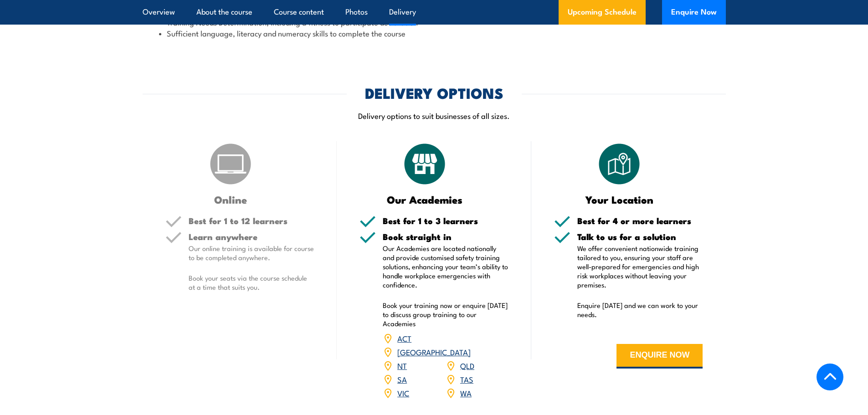 This screenshot has width=868, height=415. What do you see at coordinates (425, 199) in the screenshot?
I see `h3: Our Academies` at bounding box center [425, 199].